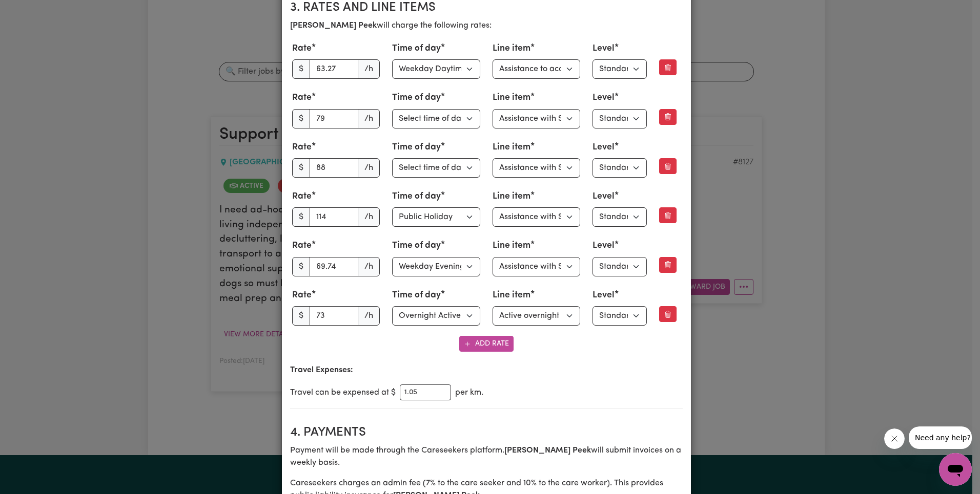  Describe the element at coordinates (342, 393) in the screenshot. I see `span: Travel can be expensed at $` at that location.